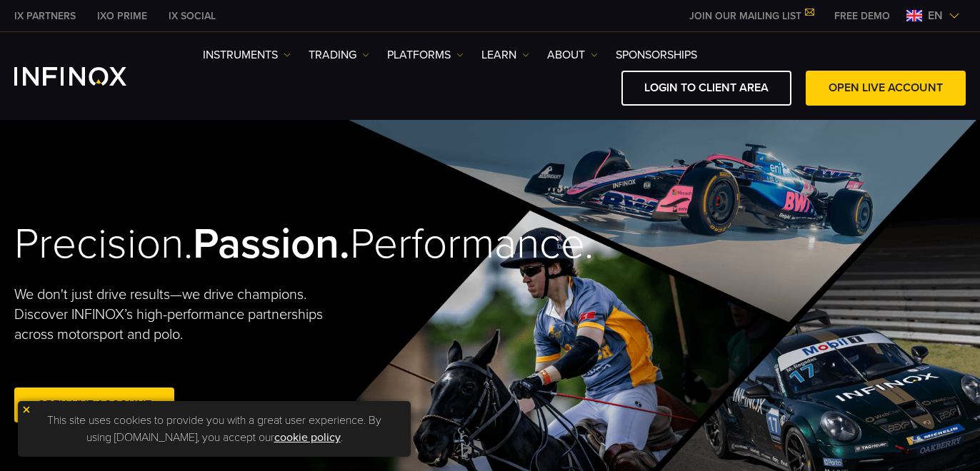  I want to click on a: PLATFORMS, so click(425, 55).